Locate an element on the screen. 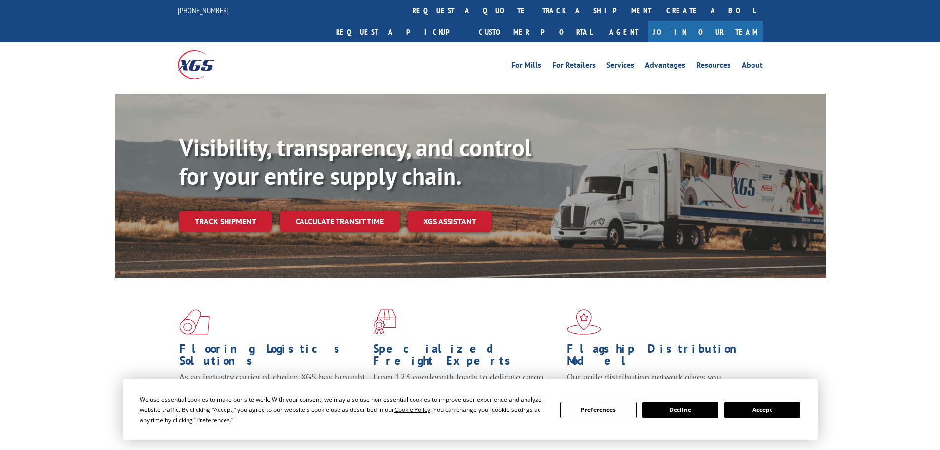 This screenshot has width=940, height=450. div: Cookie Consent Prompt is located at coordinates (470, 409).